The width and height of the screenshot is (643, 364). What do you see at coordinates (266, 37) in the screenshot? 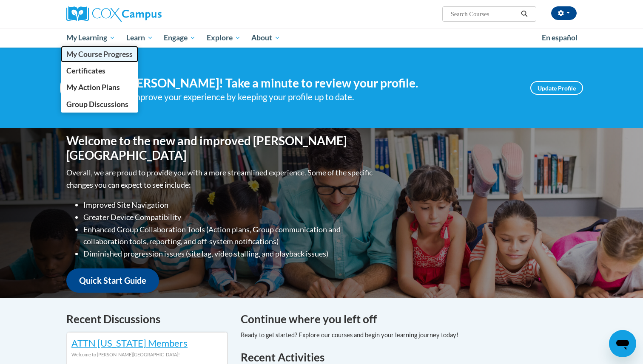
I see `span: About` at bounding box center [266, 37].